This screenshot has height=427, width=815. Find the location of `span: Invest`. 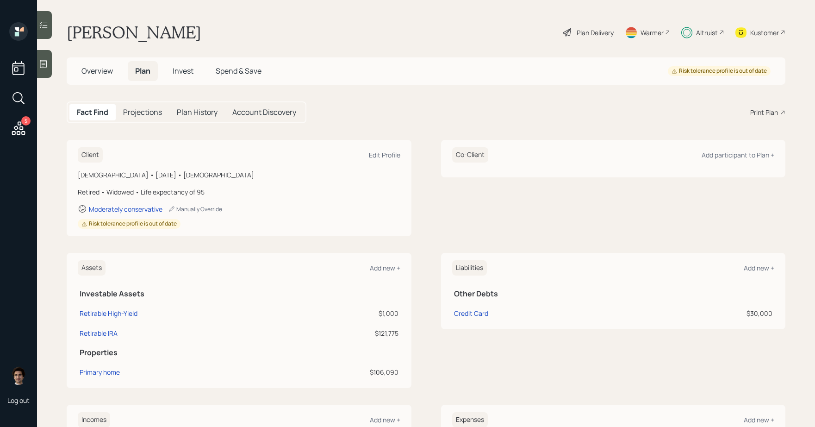

span: Invest is located at coordinates (183, 71).